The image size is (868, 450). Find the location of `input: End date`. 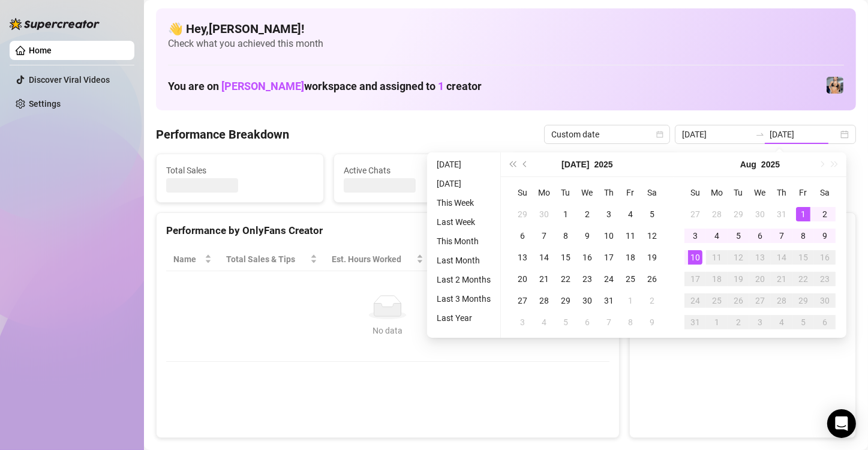

input: End date is located at coordinates (804, 134).